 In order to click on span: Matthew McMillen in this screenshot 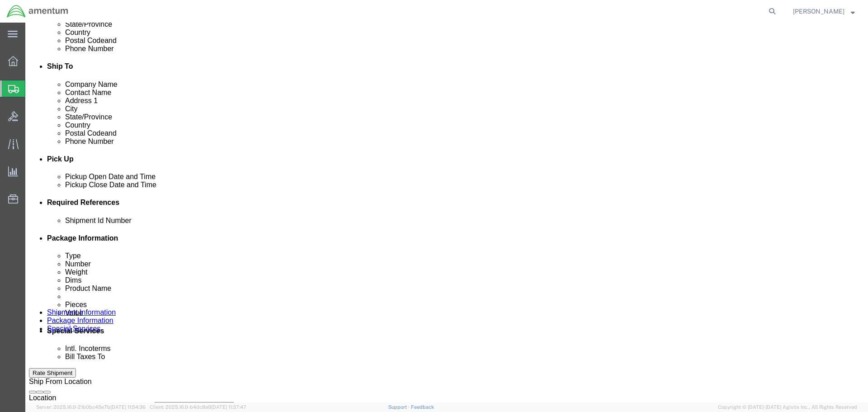, I will do `click(818, 11)`.